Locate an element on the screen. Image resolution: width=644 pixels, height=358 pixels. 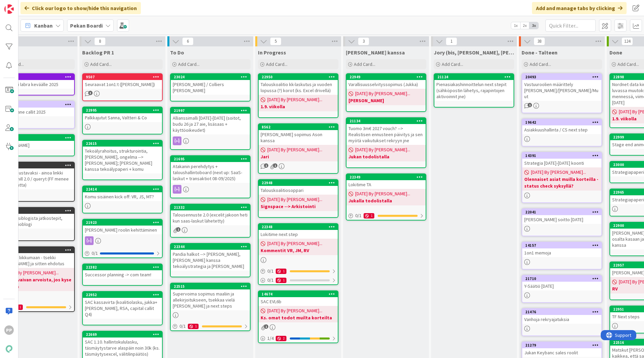
span: 124 is located at coordinates (628, 41).